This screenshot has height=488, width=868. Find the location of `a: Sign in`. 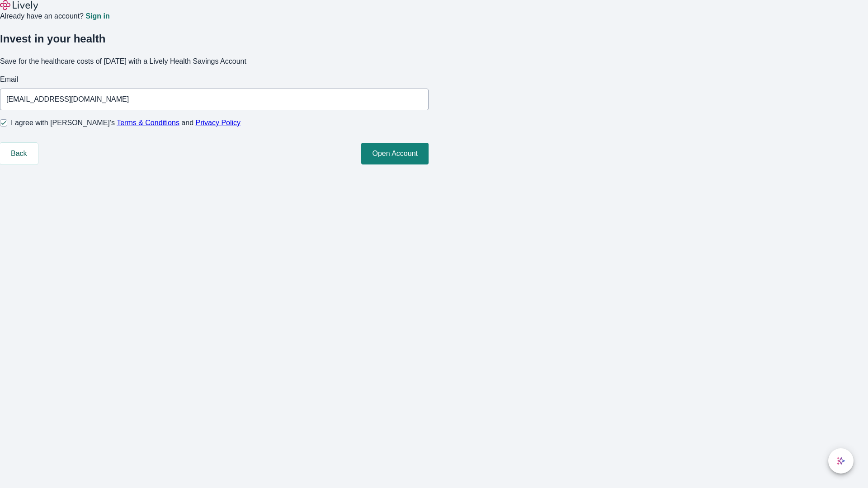

a: Sign in is located at coordinates (97, 16).